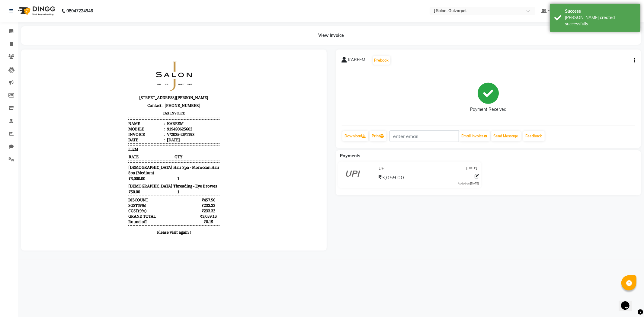  I want to click on a: Print, so click(378, 136).